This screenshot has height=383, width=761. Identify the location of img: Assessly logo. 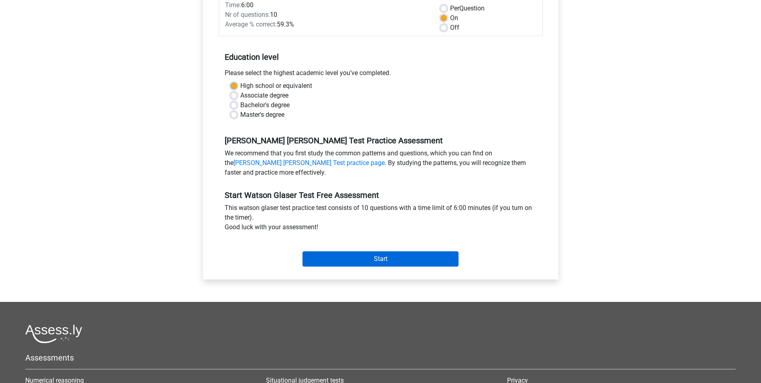
(54, 333).